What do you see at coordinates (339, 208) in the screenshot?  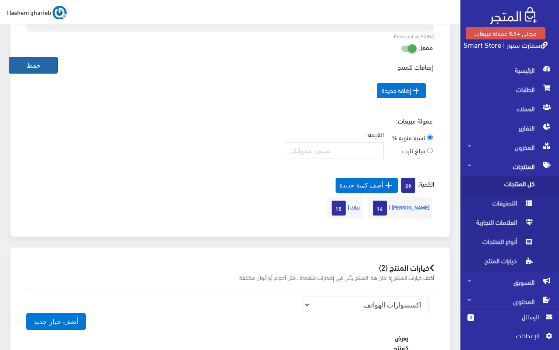 I see `span: 15` at bounding box center [339, 208].